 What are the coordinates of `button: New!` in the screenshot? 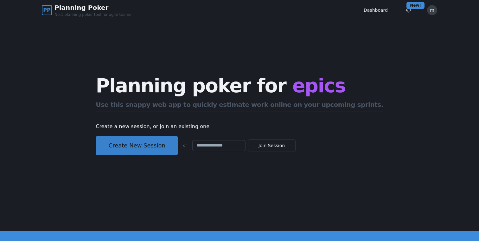 It's located at (408, 10).